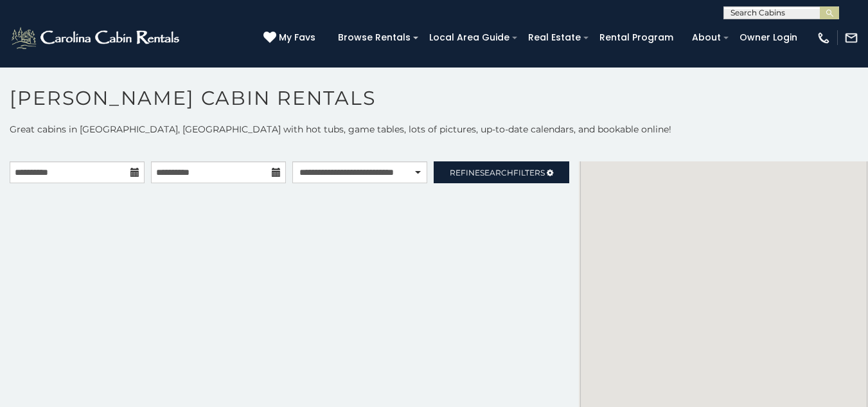 The width and height of the screenshot is (868, 407). What do you see at coordinates (497, 172) in the screenshot?
I see `span: Refine Filters` at bounding box center [497, 172].